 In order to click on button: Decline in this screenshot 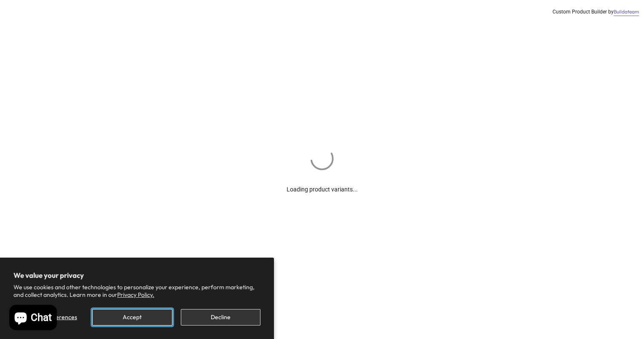, I will do `click(220, 317)`.